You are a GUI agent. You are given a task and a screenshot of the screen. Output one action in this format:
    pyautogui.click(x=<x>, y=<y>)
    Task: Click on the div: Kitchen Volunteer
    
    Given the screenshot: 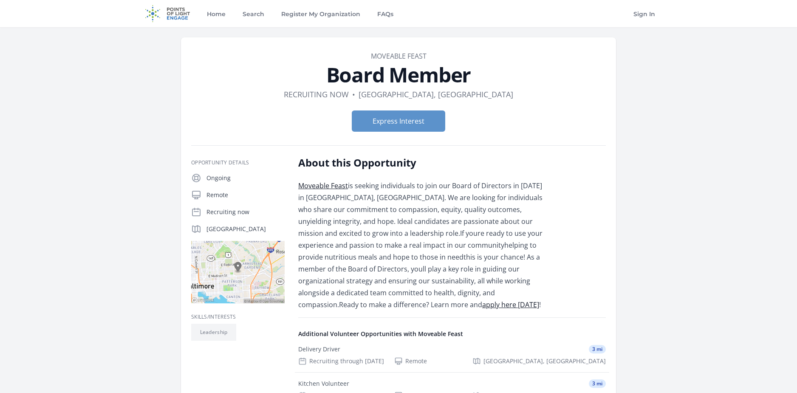 What is the action you would take?
    pyautogui.click(x=324, y=383)
    